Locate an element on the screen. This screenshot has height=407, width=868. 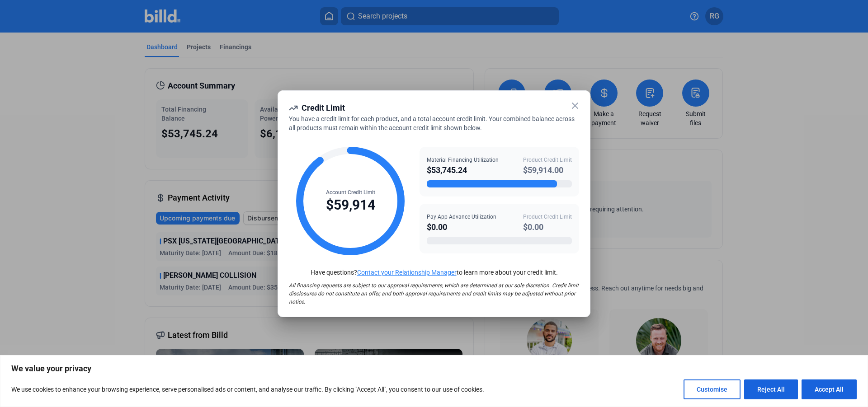
div: Pay App Advance Utilization is located at coordinates (461, 217).